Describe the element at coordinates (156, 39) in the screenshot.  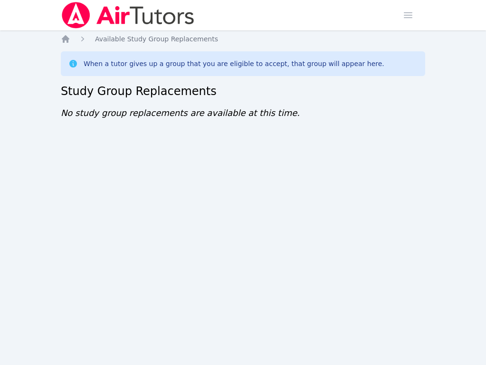
I see `span: Available Study Group Replacements` at that location.